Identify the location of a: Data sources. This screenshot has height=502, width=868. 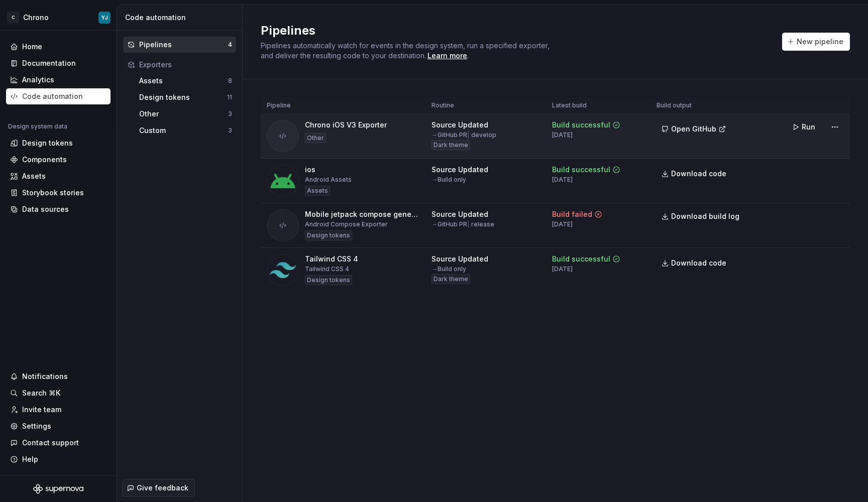
(58, 209).